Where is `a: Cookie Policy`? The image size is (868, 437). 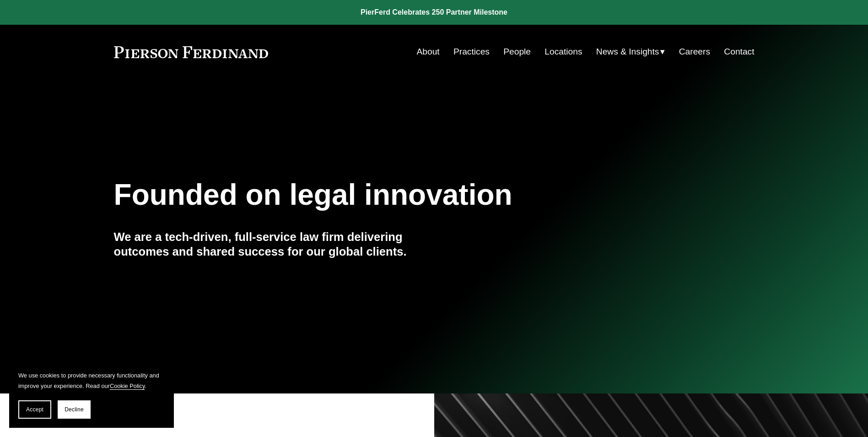
a: Cookie Policy is located at coordinates (127, 386).